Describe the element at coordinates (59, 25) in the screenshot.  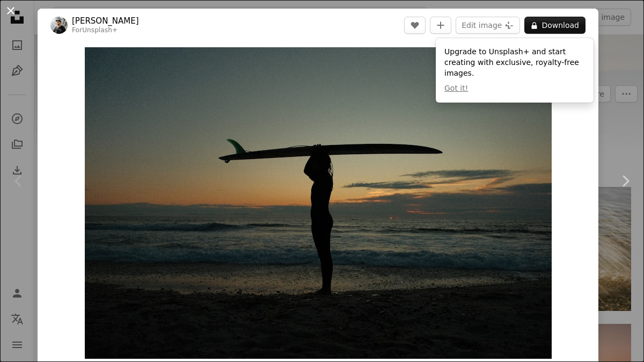
I see `a: Go to Daniel J. Schwarz's profile` at that location.